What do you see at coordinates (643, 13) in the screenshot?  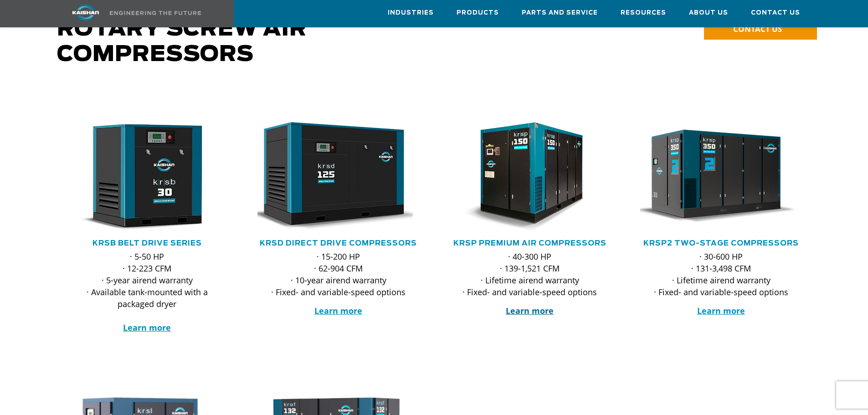 I see `span: Resources` at bounding box center [643, 13].